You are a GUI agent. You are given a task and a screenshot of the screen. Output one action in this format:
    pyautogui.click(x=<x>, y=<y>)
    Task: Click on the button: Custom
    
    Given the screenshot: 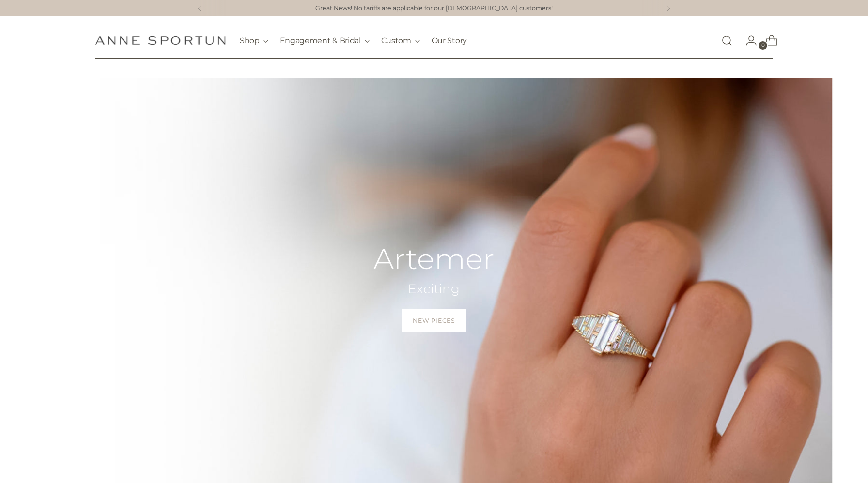 What is the action you would take?
    pyautogui.click(x=401, y=41)
    